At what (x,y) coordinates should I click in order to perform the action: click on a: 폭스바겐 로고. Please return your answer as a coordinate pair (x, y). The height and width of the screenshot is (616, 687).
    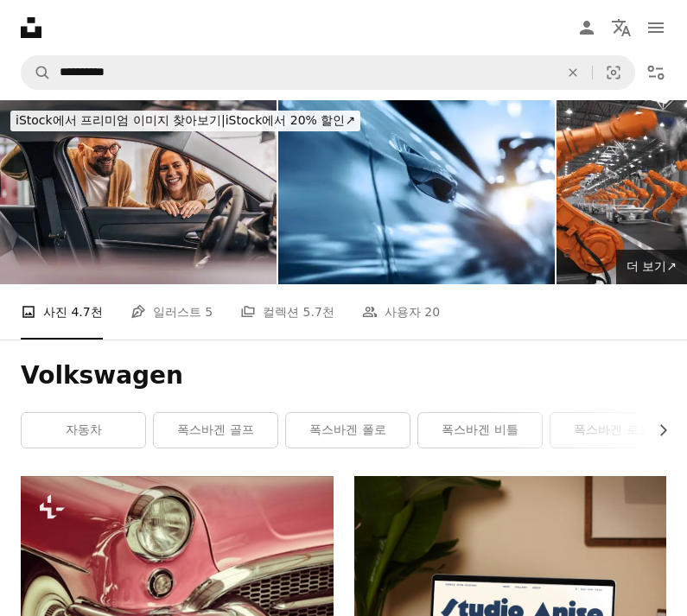
    Looking at the image, I should click on (612, 430).